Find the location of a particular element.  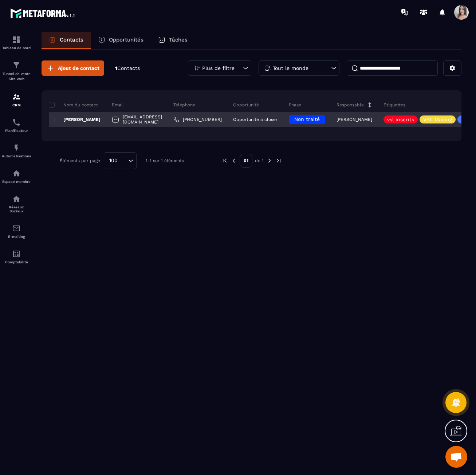

p: Tableau de bord is located at coordinates (17, 48).